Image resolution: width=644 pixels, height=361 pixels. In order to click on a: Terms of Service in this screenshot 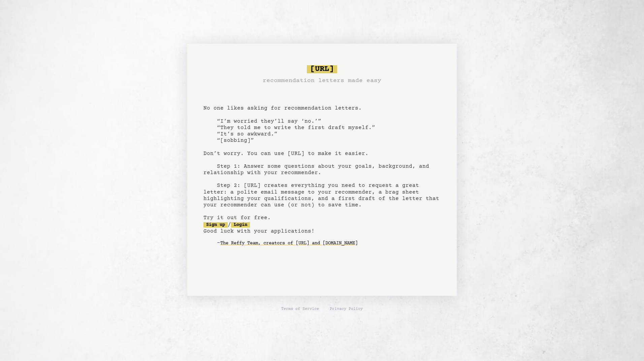, I will do `click(300, 309)`.